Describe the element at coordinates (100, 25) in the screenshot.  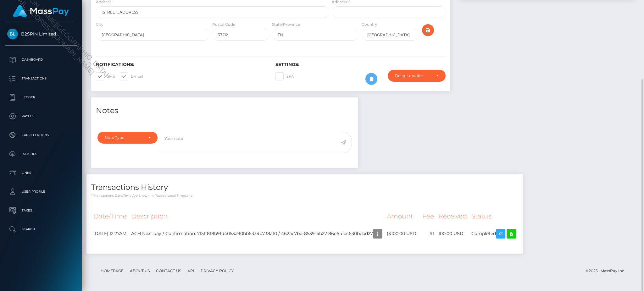
I see `label: City` at that location.